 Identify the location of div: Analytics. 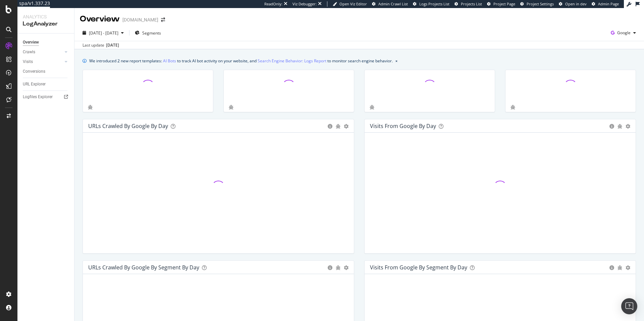
(45, 17).